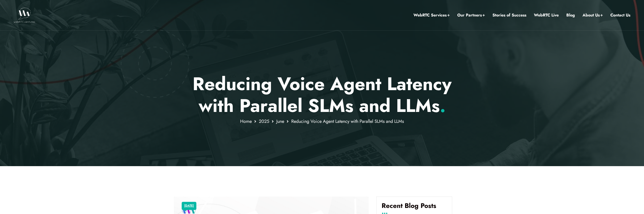 The height and width of the screenshot is (214, 644). Describe the element at coordinates (509, 15) in the screenshot. I see `a: Stories of Success` at that location.